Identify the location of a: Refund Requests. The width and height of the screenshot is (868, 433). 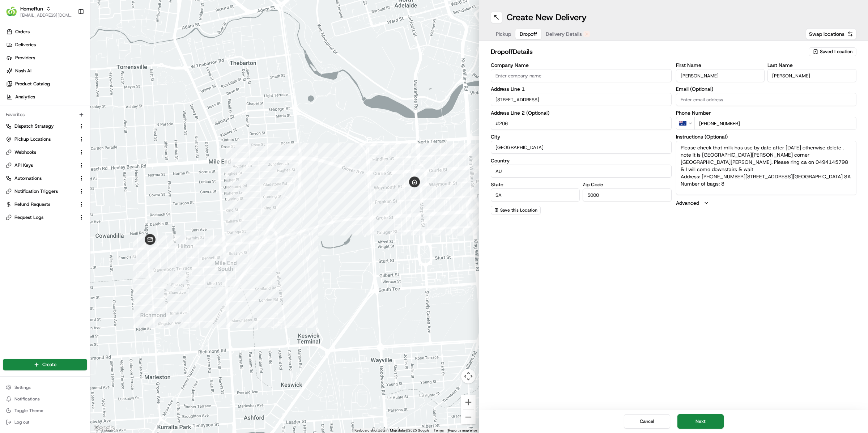
(40, 204).